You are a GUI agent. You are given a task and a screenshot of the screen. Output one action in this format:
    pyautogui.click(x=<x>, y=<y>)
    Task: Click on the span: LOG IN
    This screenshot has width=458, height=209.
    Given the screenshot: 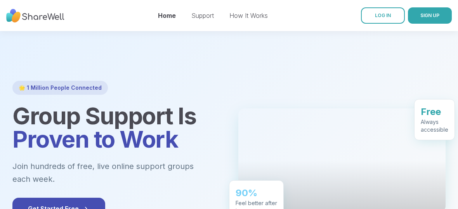 What is the action you would take?
    pyautogui.click(x=383, y=15)
    